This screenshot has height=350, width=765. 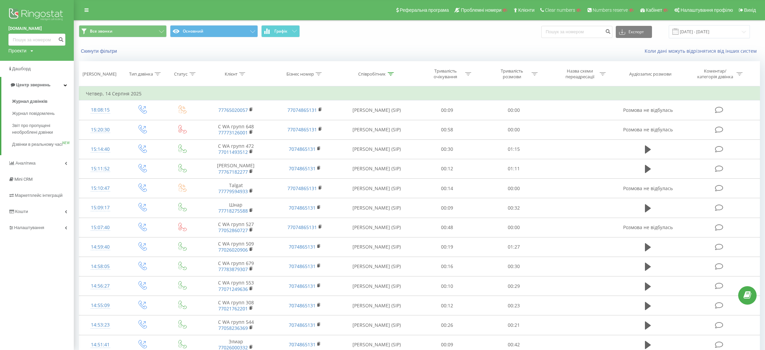 I want to click on td: С WA групп 679, so click(x=236, y=266).